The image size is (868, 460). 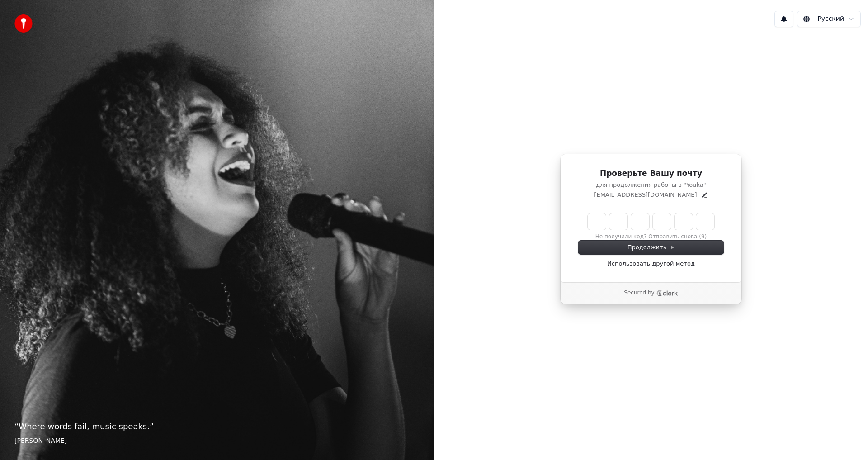 I want to click on button: Edit, so click(x=704, y=195).